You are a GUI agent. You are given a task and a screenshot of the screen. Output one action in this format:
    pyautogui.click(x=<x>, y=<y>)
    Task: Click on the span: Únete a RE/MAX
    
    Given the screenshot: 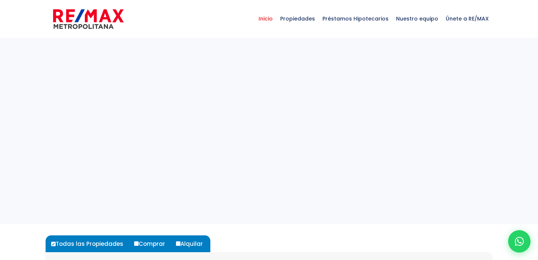 What is the action you would take?
    pyautogui.click(x=467, y=19)
    